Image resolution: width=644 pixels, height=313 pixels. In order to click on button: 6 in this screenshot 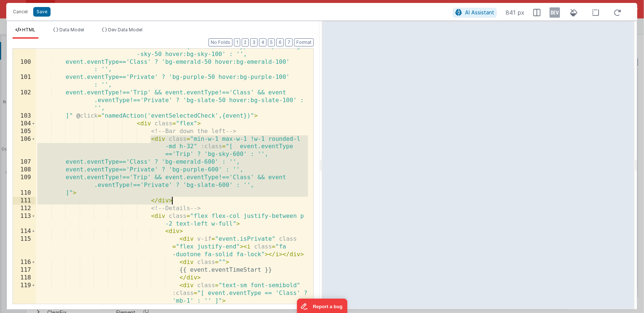, I will do `click(280, 42)`.